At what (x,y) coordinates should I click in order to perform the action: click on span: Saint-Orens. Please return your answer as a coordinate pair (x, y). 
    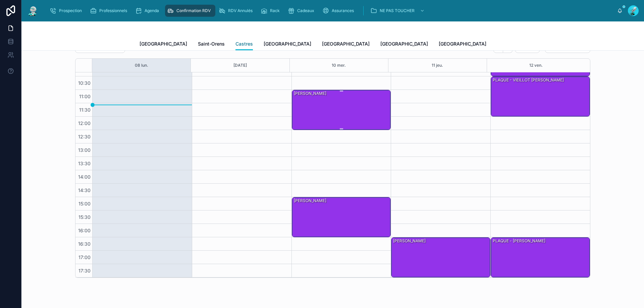
    Looking at the image, I should click on (211, 44).